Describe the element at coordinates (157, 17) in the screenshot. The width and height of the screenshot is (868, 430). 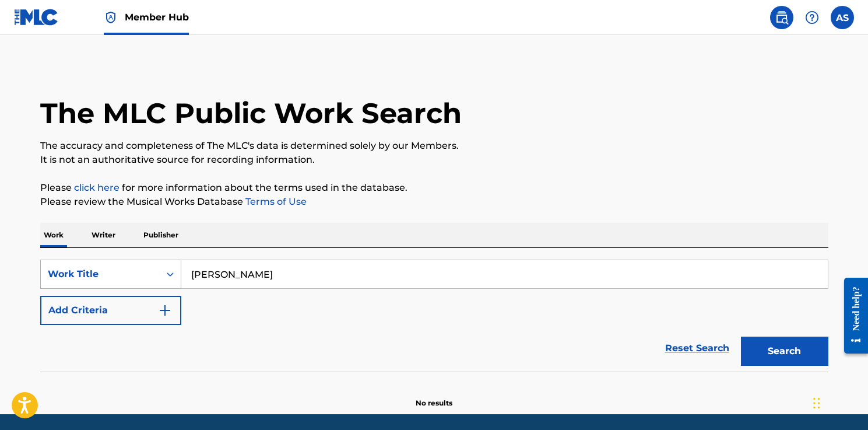
I see `span: Member Hub` at that location.